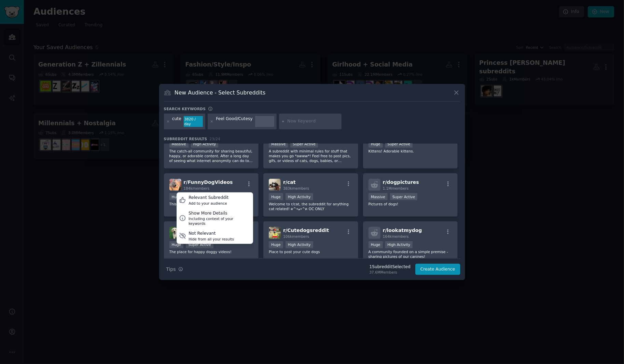  What do you see at coordinates (411, 254) in the screenshot?
I see `p: A community founded on a simple premise - sharing pictures of our canines!` at bounding box center [411, 254].